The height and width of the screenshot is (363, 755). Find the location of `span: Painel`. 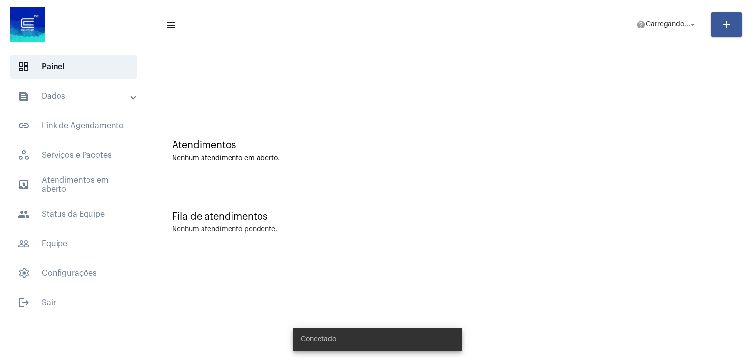

span: Painel is located at coordinates (73, 67).